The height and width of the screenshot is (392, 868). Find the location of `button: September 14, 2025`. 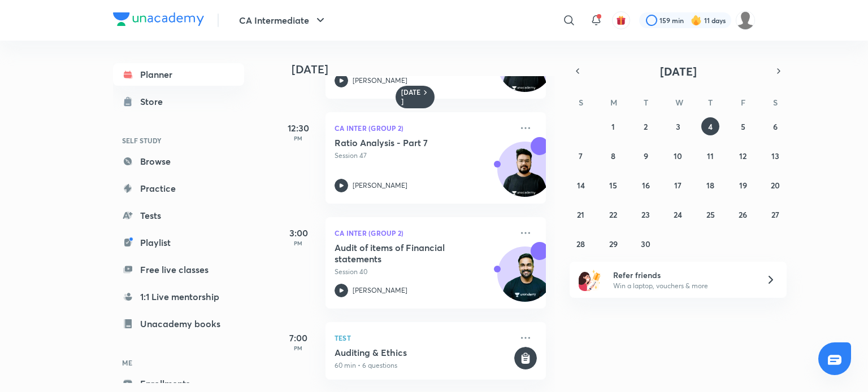

button: September 14, 2025 is located at coordinates (580, 185).